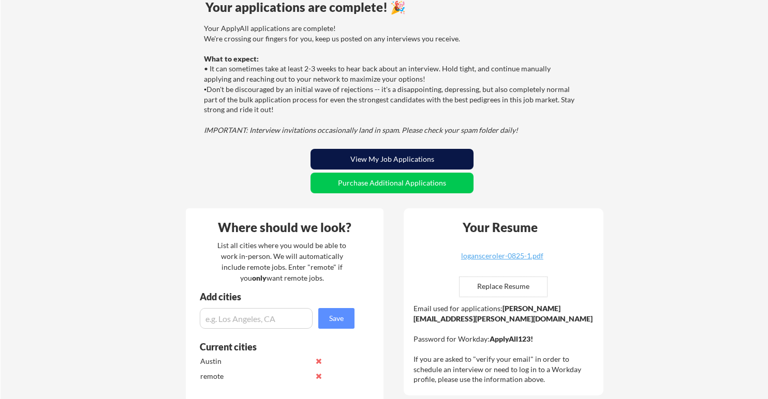  Describe the element at coordinates (502, 256) in the screenshot. I see `div: logansceroler-0825-1.pdf` at that location.